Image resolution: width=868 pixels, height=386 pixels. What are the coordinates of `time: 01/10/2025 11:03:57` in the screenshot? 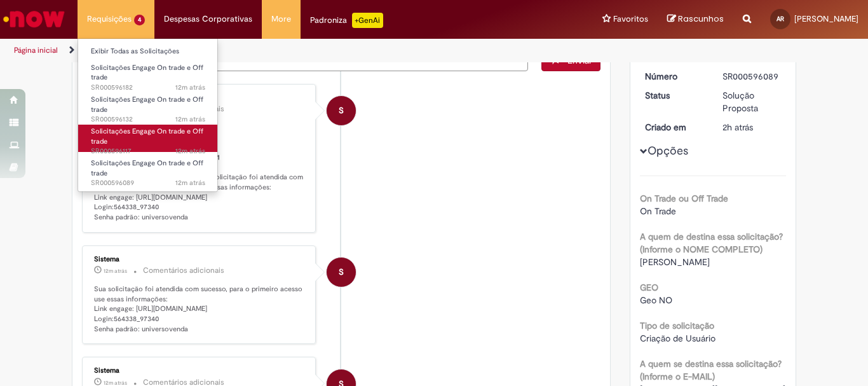 It's located at (190, 119).